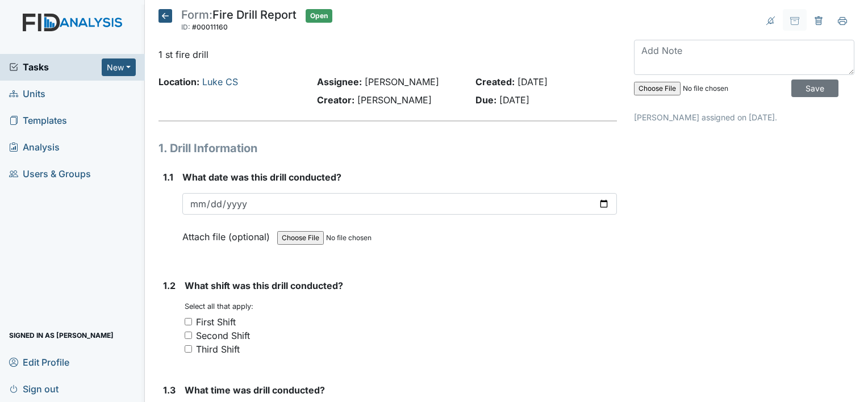 This screenshot has height=402, width=868. Describe the element at coordinates (218, 349) in the screenshot. I see `div: Third Shift` at that location.